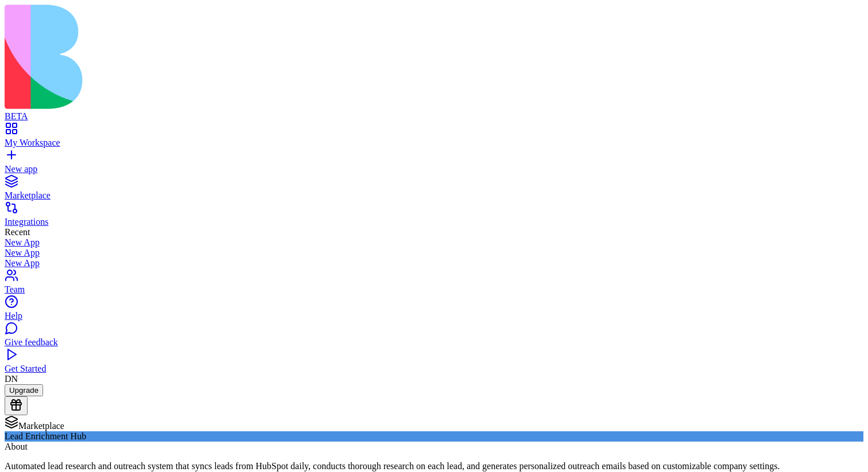 Image resolution: width=868 pixels, height=472 pixels. What do you see at coordinates (434, 143) in the screenshot?
I see `div: My Workspace` at bounding box center [434, 143].